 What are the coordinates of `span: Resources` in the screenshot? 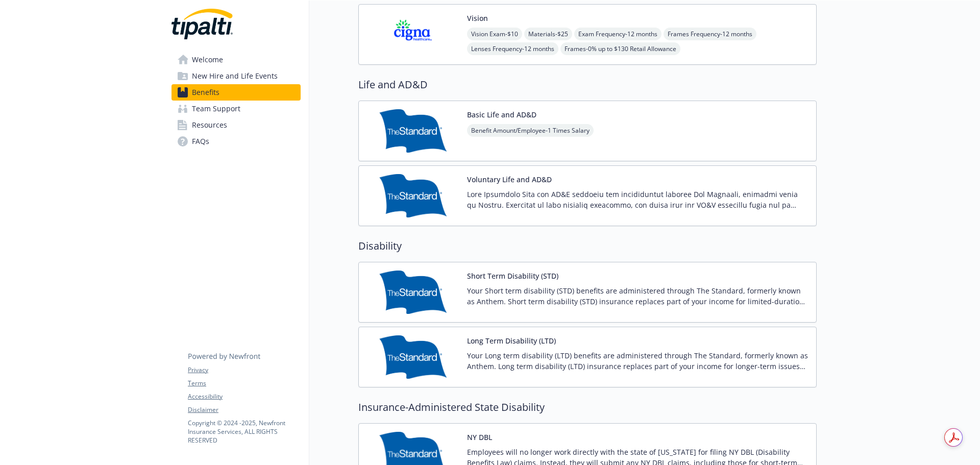 It's located at (210, 125).